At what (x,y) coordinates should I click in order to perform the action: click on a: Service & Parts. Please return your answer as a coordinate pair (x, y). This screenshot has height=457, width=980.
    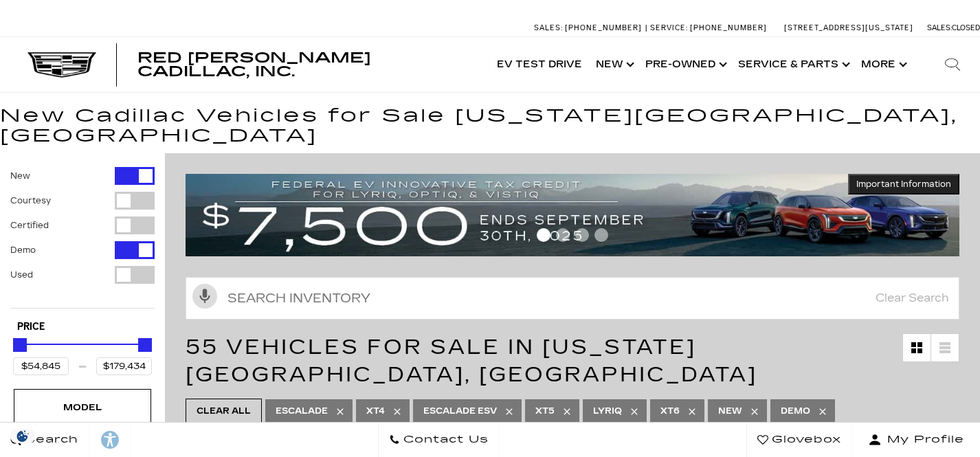
    Looking at the image, I should click on (793, 65).